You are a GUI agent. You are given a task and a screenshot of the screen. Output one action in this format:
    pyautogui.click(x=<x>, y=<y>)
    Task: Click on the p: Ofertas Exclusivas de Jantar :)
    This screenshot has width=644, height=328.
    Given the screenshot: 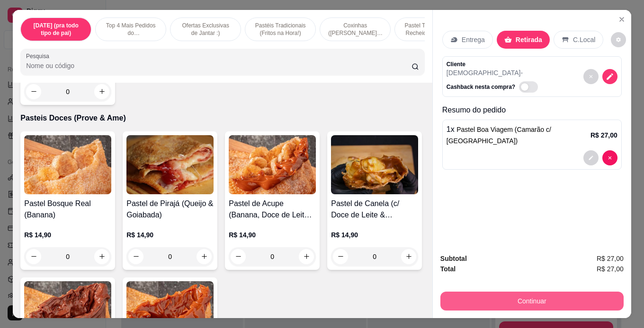 What is the action you would take?
    pyautogui.click(x=205, y=29)
    